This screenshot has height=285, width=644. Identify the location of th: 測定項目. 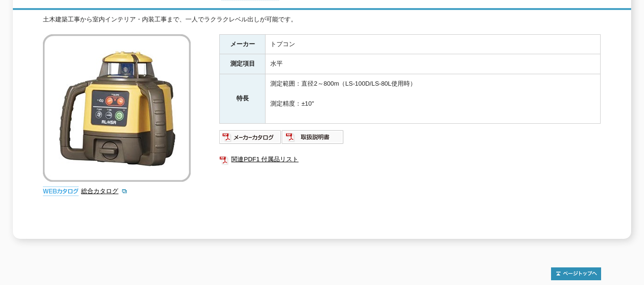
(242, 64).